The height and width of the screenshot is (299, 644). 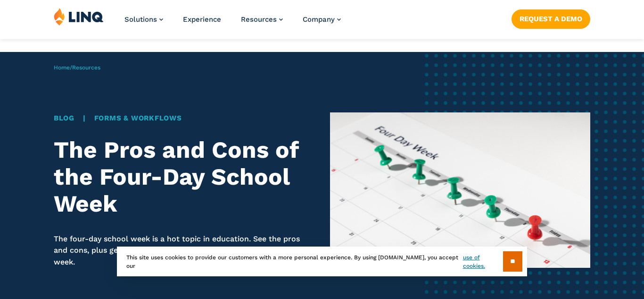 I want to click on span: Experience, so click(x=202, y=19).